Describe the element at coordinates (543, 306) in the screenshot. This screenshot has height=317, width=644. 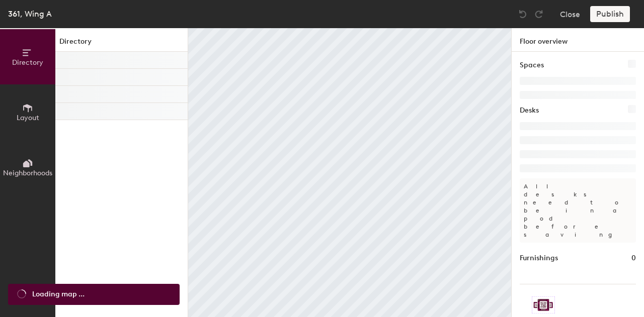
I see `img: Sticker logo` at that location.